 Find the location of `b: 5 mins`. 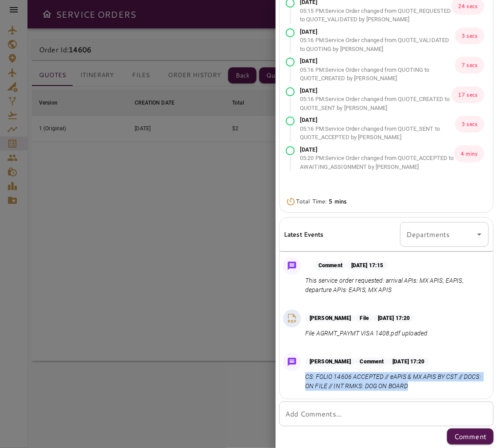

b: 5 mins is located at coordinates (337, 201).